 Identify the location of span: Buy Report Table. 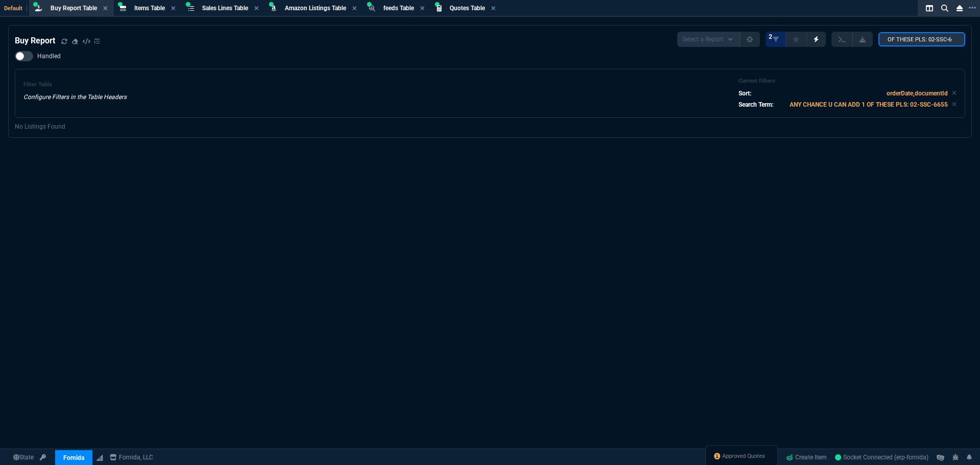
(74, 8).